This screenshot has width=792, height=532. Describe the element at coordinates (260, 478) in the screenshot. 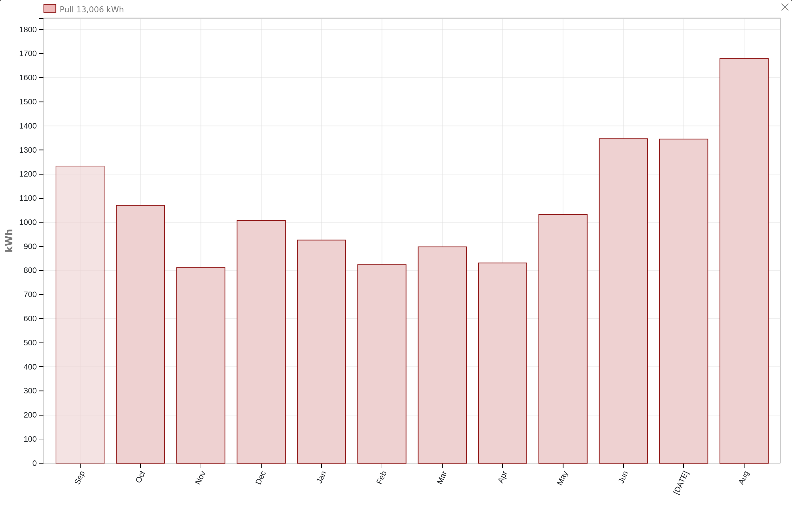

I see `text: Dec` at that location.